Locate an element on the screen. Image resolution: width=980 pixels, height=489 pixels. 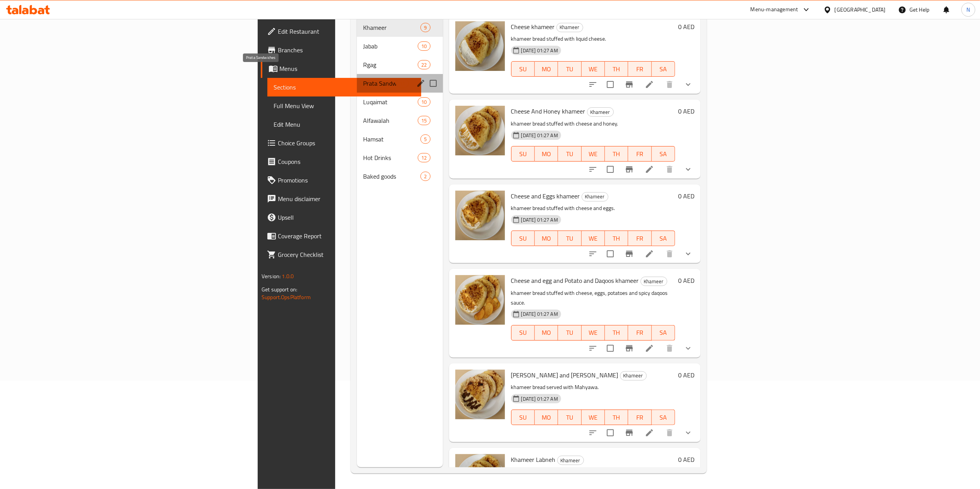
span: Upsell is located at coordinates (346, 217).